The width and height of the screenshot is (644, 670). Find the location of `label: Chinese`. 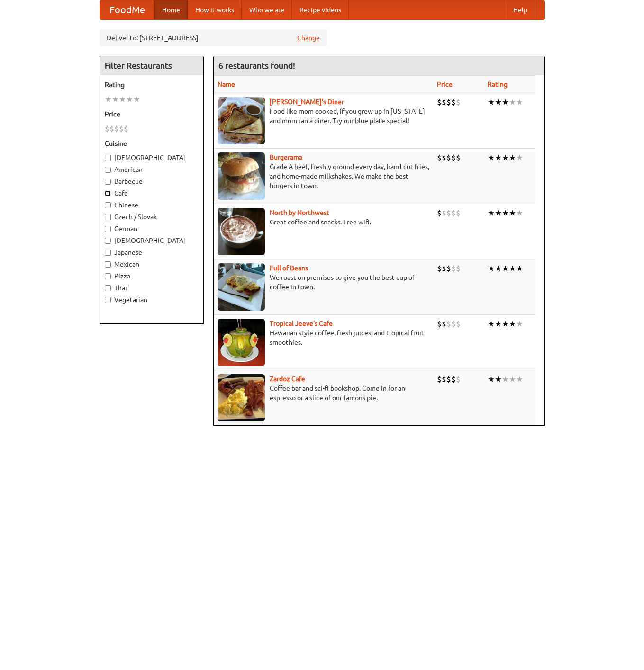

label: Chinese is located at coordinates (152, 205).